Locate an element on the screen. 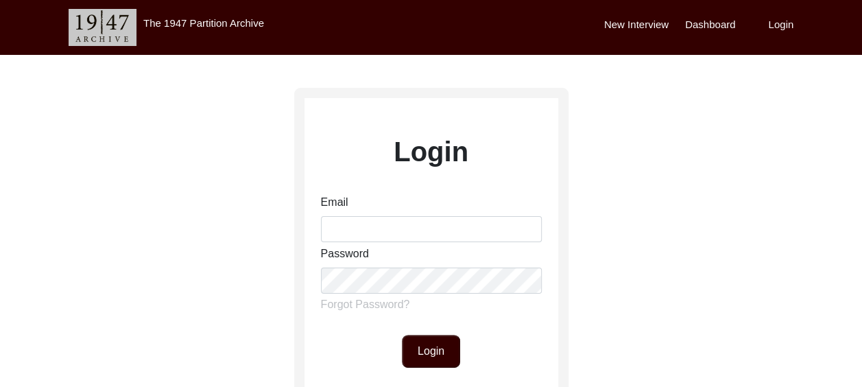  label: Email is located at coordinates (335, 202).